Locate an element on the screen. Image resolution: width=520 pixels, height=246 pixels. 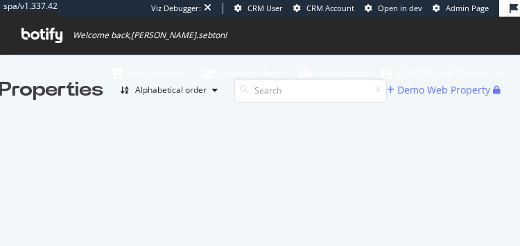
a: Admin Page is located at coordinates (460, 8).